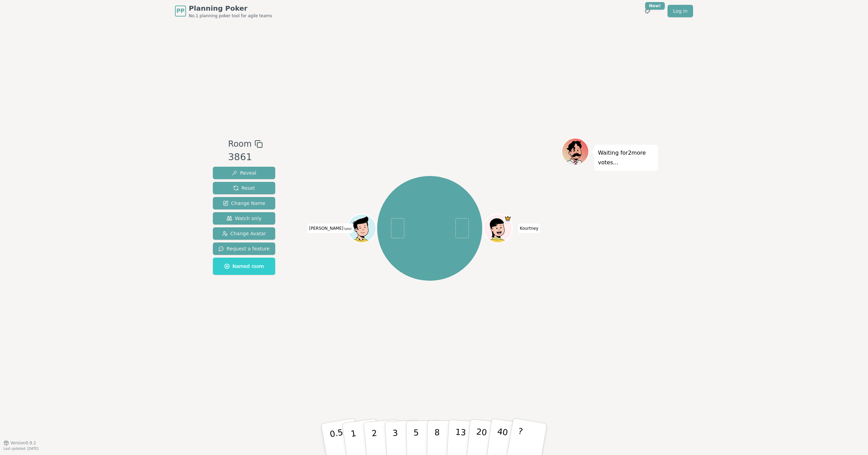  What do you see at coordinates (507, 218) in the screenshot?
I see `span: Kourtney is the host` at bounding box center [507, 218].